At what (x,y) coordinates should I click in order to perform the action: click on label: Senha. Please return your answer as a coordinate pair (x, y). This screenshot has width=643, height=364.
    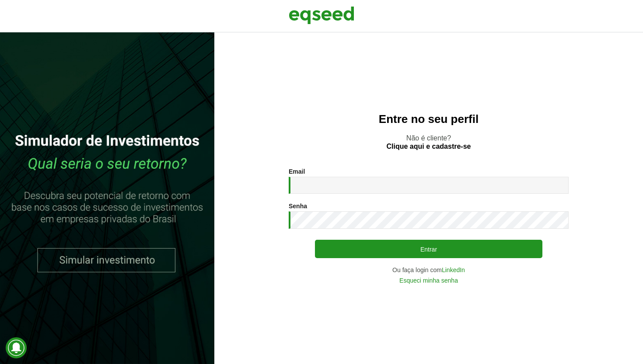
    Looking at the image, I should click on (298, 206).